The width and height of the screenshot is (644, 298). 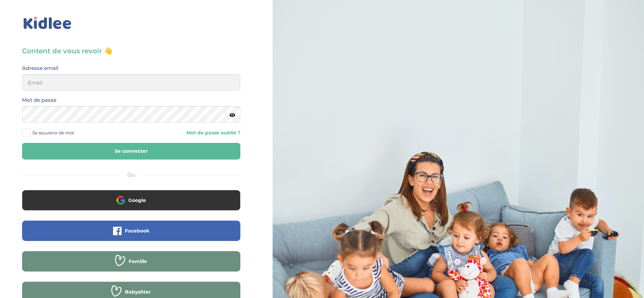 What do you see at coordinates (131, 261) in the screenshot?
I see `button: Famille` at bounding box center [131, 261].